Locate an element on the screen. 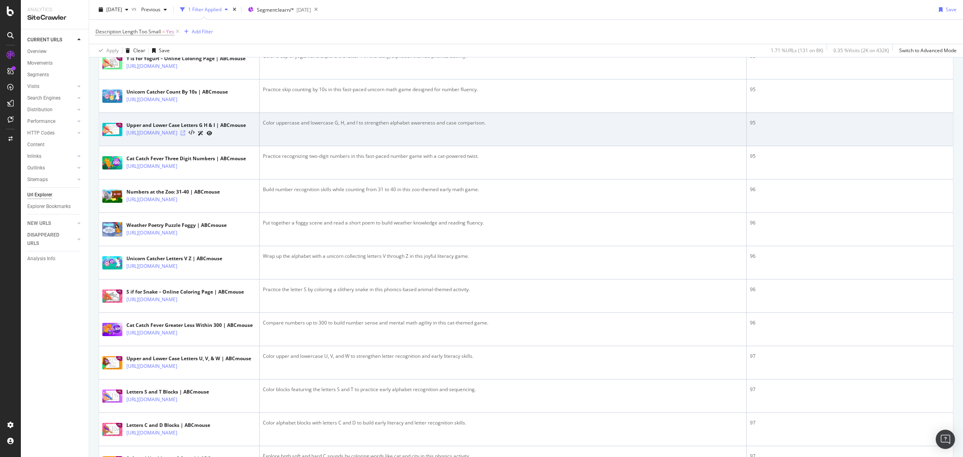 The width and height of the screenshot is (963, 457). button: Clear is located at coordinates (134, 51).